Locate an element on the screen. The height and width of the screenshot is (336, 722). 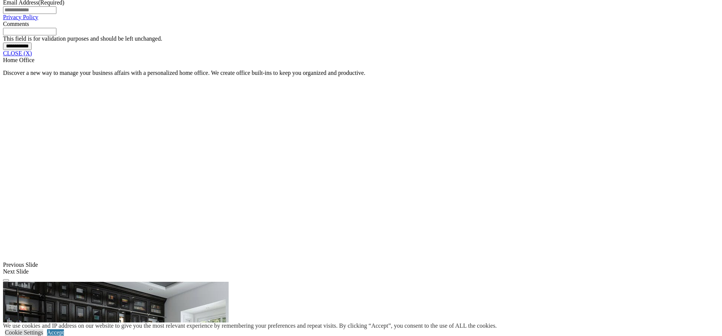
a: Accept is located at coordinates (55, 332).